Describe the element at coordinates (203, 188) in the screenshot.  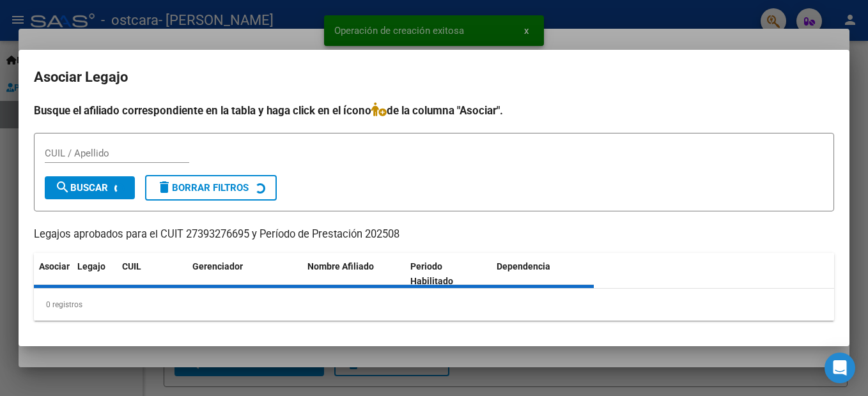
I see `span: Borrar Filtros` at that location.